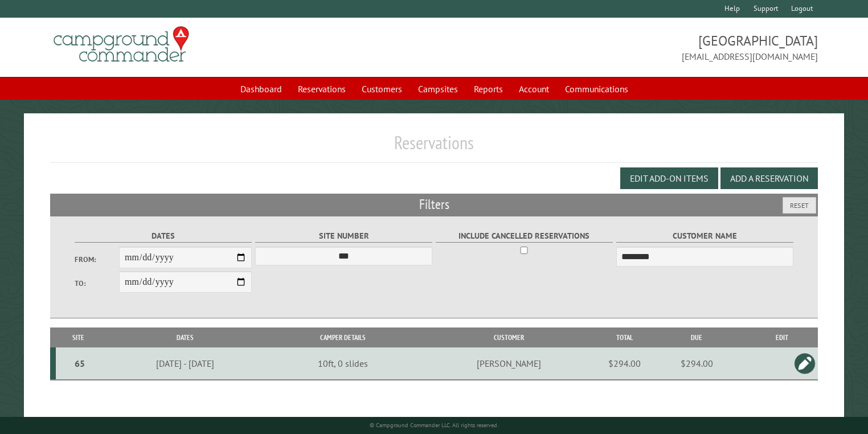 Image resolution: width=868 pixels, height=434 pixels. Describe the element at coordinates (261, 88) in the screenshot. I see `a: Dashboard` at that location.